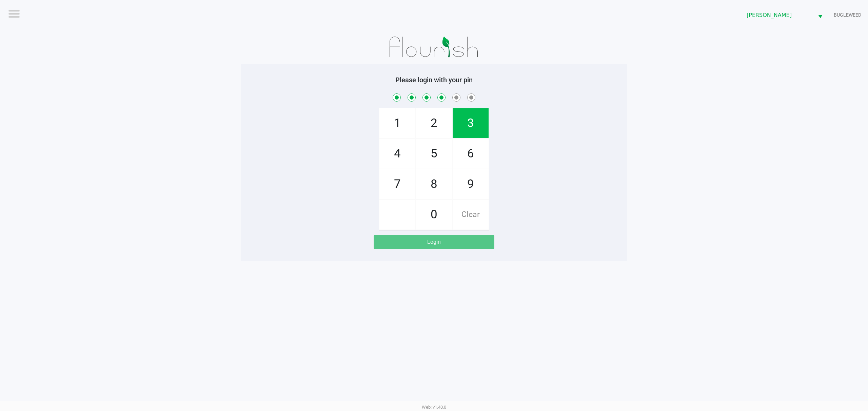 The image size is (868, 411). Describe the element at coordinates (434, 215) in the screenshot. I see `span: 0` at that location.